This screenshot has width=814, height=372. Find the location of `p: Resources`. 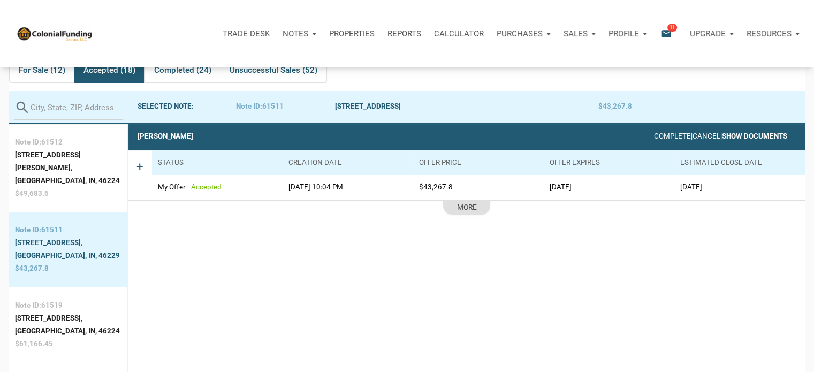

p: Resources is located at coordinates (769, 34).